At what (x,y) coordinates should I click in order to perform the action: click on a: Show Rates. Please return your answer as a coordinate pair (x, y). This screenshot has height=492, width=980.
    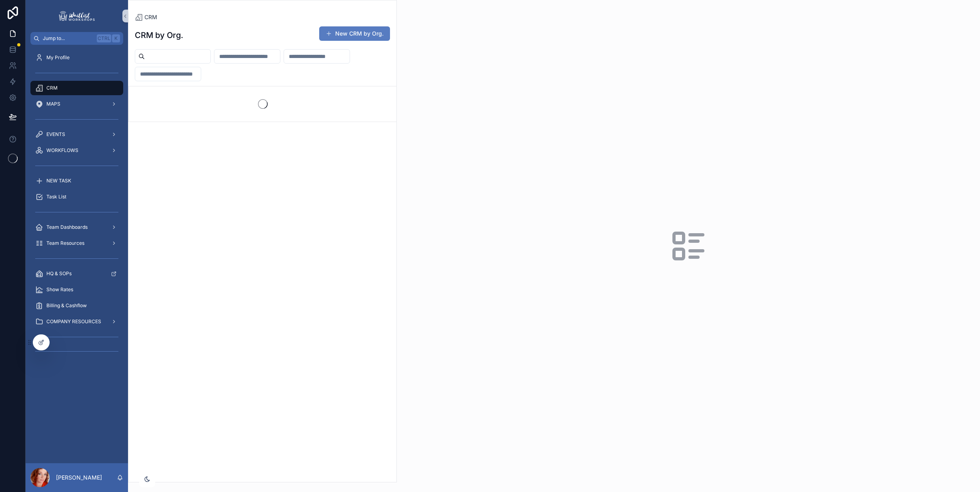
    Looking at the image, I should click on (77, 290).